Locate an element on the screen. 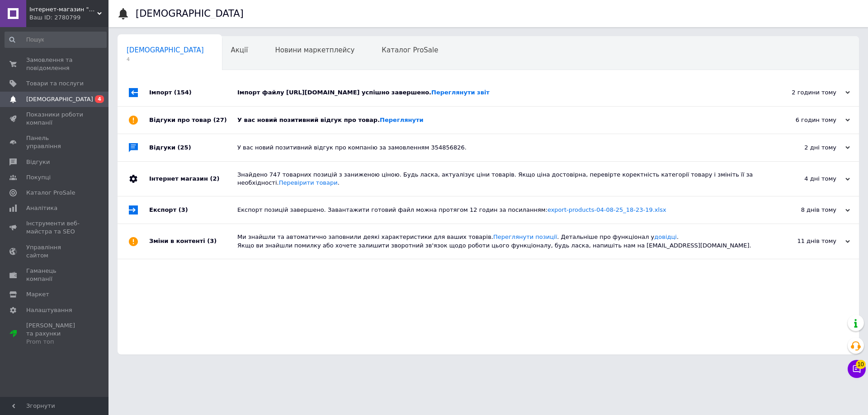 This screenshot has width=868, height=415. span: (25) is located at coordinates (184, 147).